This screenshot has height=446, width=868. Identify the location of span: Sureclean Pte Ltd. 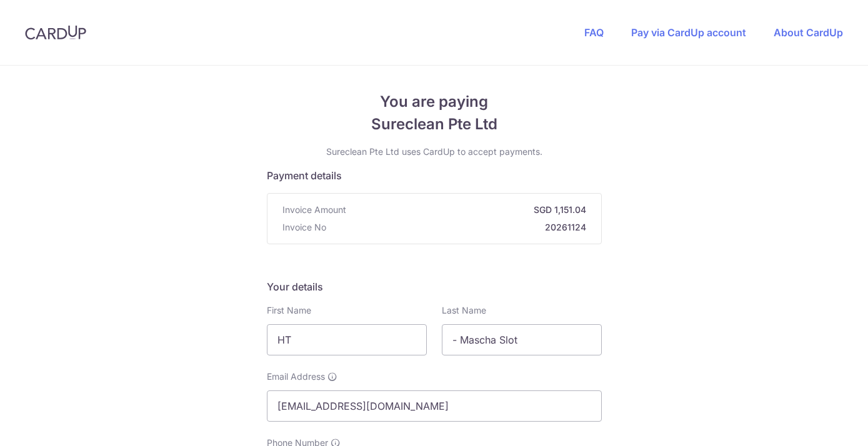
(434, 124).